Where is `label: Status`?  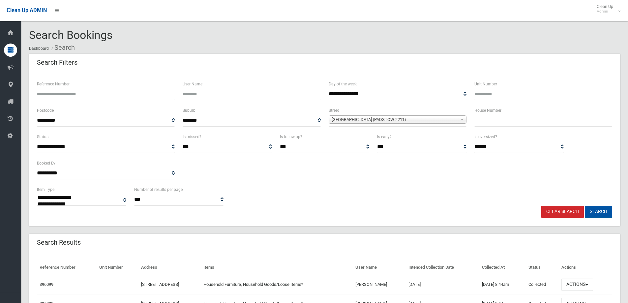 label: Status is located at coordinates (43, 137).